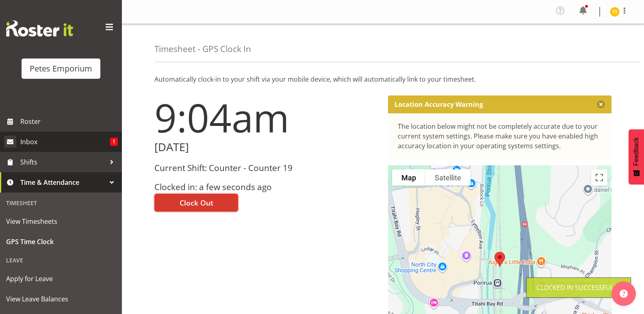 The width and height of the screenshot is (644, 314). I want to click on span: GPS Time Clock, so click(61, 242).